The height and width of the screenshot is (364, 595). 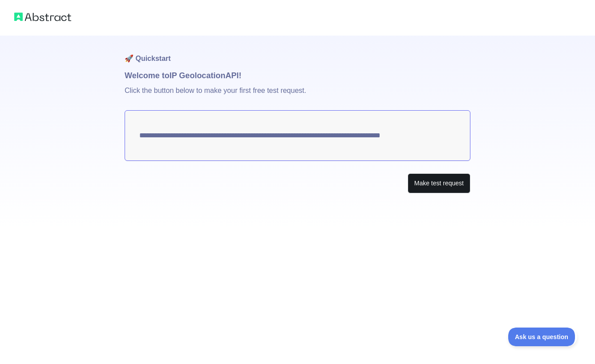 I want to click on img: Abstract logo, so click(x=43, y=17).